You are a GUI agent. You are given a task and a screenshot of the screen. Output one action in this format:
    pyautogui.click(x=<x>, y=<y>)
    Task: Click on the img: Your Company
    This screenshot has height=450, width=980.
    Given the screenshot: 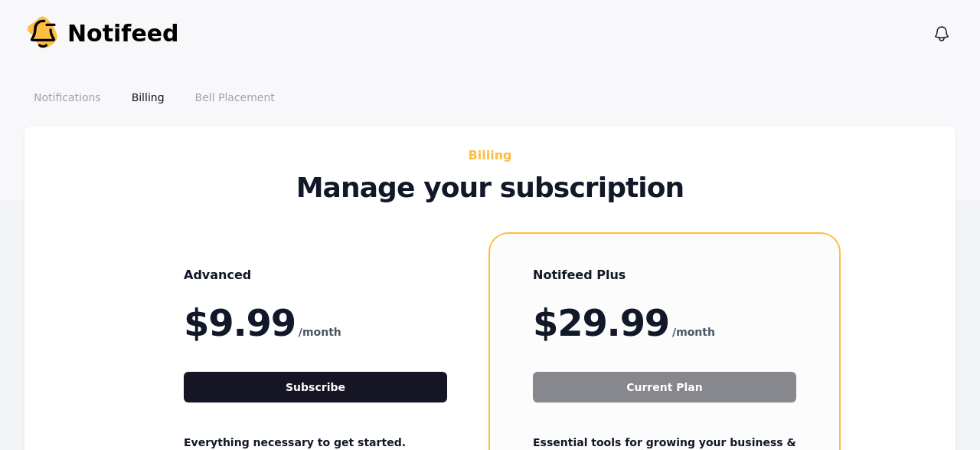 What is the action you would take?
    pyautogui.click(x=43, y=33)
    